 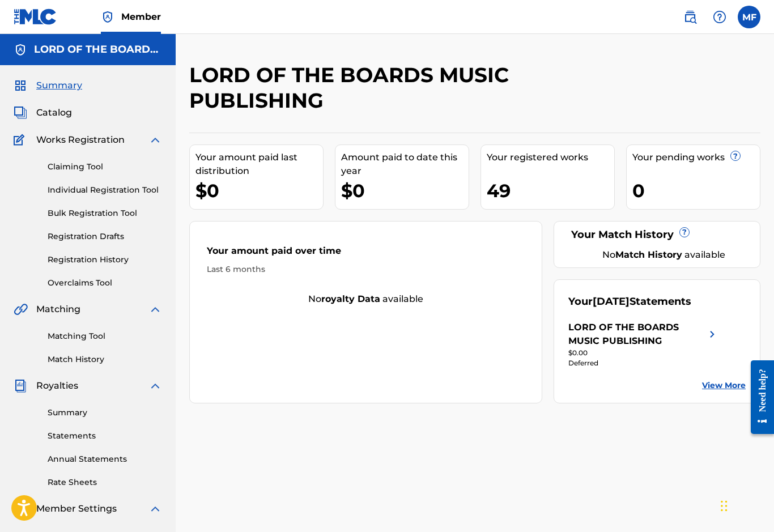 What do you see at coordinates (629, 302) in the screenshot?
I see `div: Your Statements` at bounding box center [629, 302].